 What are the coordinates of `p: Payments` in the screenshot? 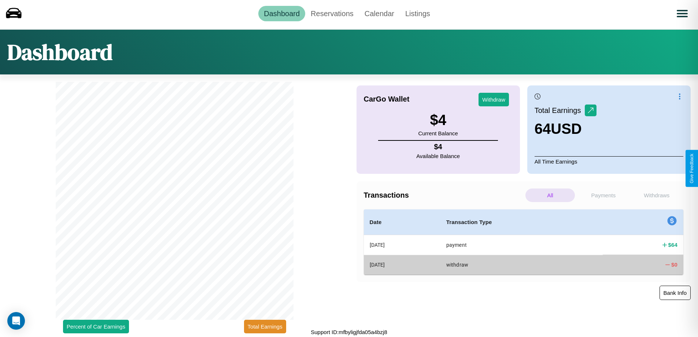 It's located at (603, 195).